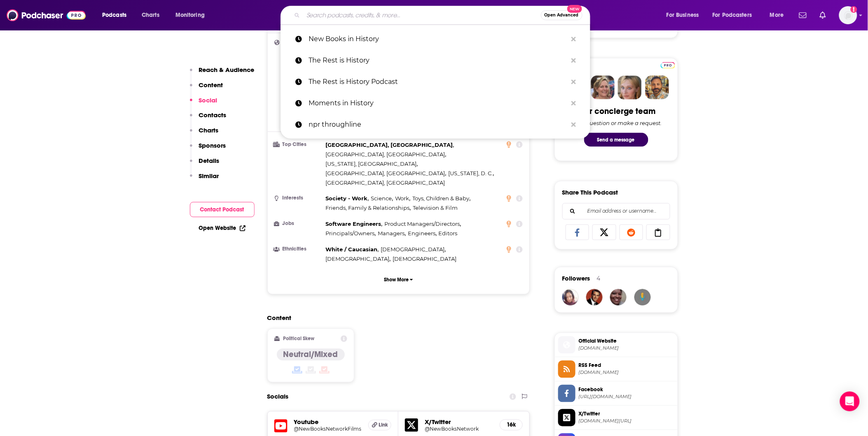 The width and height of the screenshot is (868, 436). Describe the element at coordinates (114, 15) in the screenshot. I see `span: Podcasts` at that location.